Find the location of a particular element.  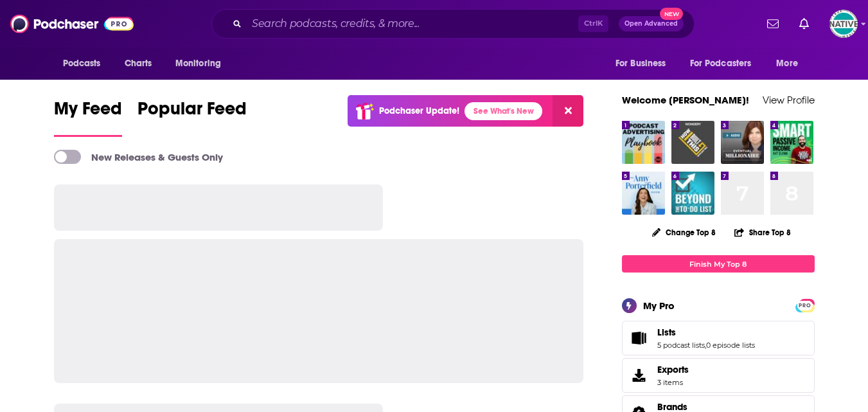

span: Podcasts is located at coordinates (82, 64).